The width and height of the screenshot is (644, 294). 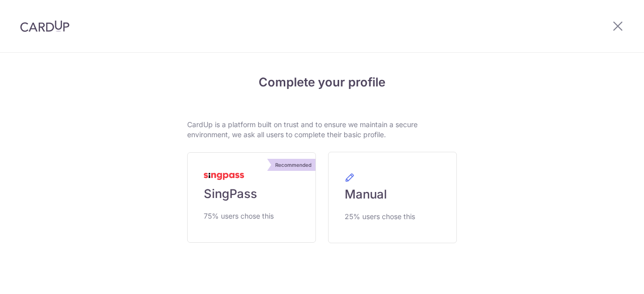 I want to click on span: Manual, so click(x=366, y=194).